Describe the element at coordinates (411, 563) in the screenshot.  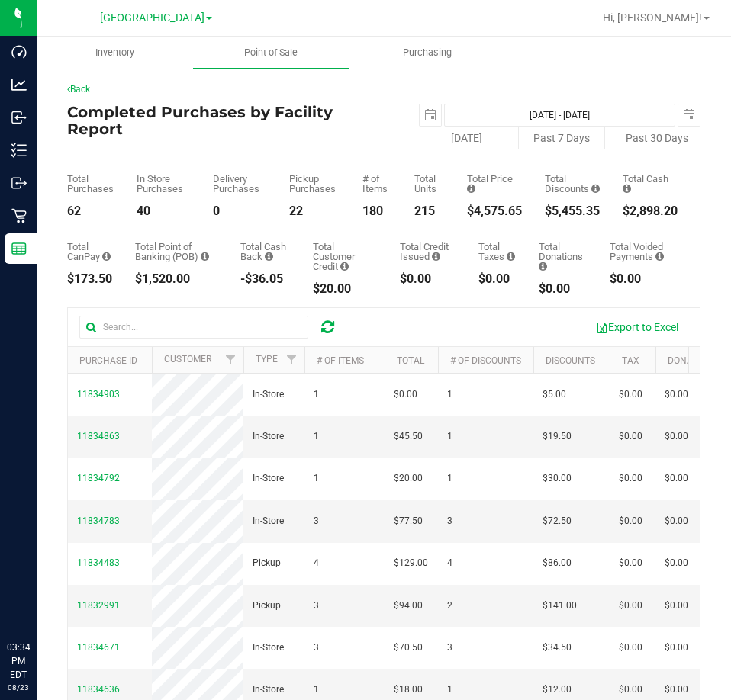
I see `span: $129.00` at that location.